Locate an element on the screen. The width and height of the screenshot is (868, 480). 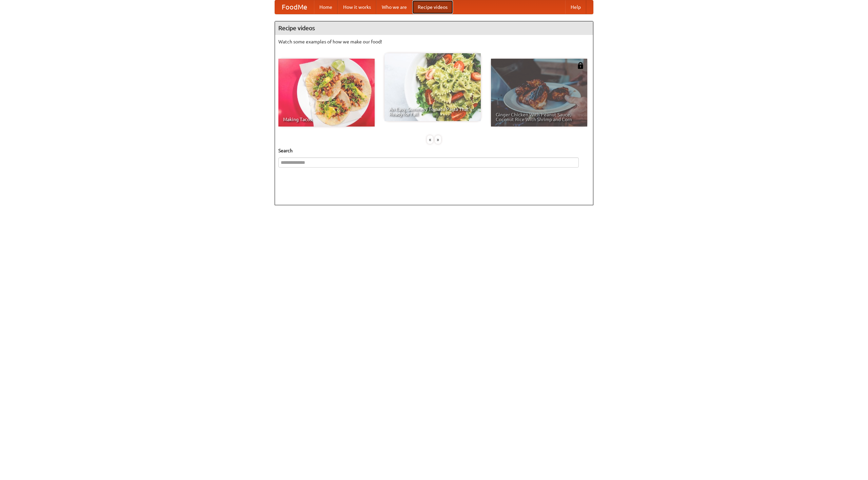
h5: Search is located at coordinates (434, 150).